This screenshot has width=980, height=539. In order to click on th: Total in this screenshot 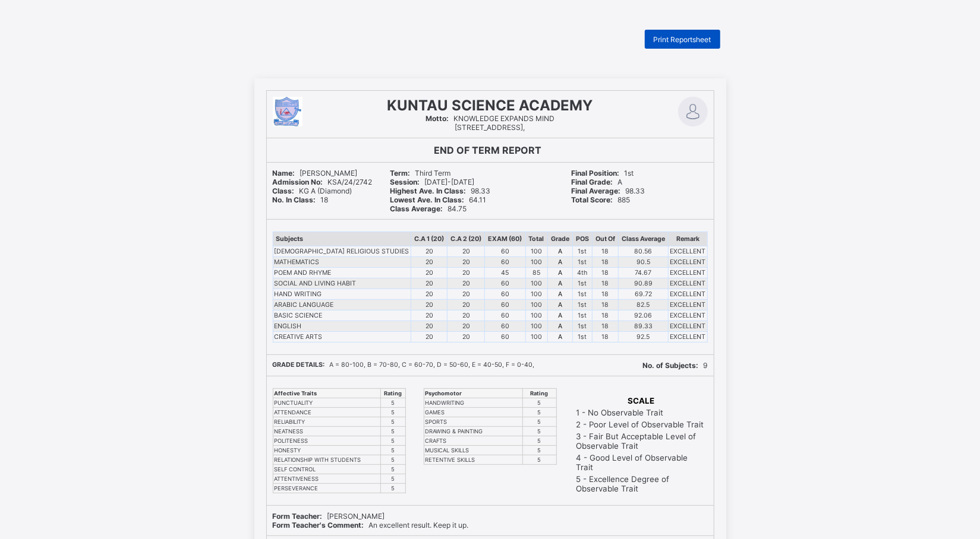, I will do `click(536, 240)`.